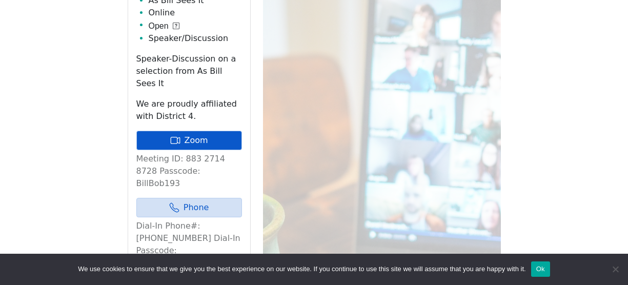  What do you see at coordinates (301, 269) in the screenshot?
I see `span: We use cookies to ensure that we give you the best experience on our website. If you continue to ...` at bounding box center [301, 269].